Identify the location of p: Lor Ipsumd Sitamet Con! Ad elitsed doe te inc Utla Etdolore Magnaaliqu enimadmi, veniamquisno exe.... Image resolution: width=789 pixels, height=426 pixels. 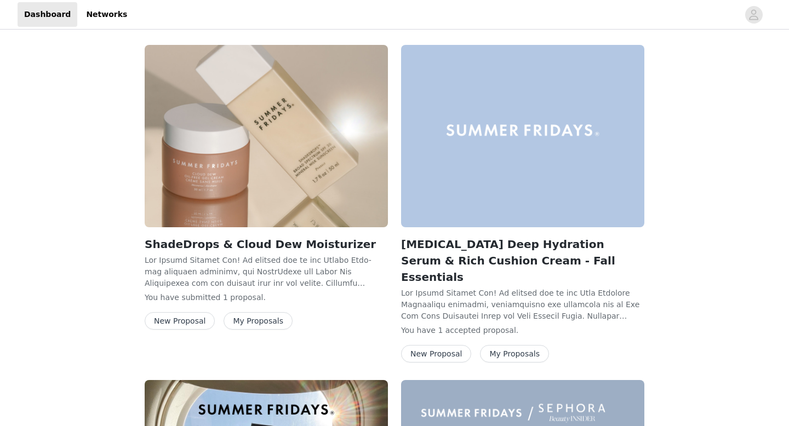
(523, 304).